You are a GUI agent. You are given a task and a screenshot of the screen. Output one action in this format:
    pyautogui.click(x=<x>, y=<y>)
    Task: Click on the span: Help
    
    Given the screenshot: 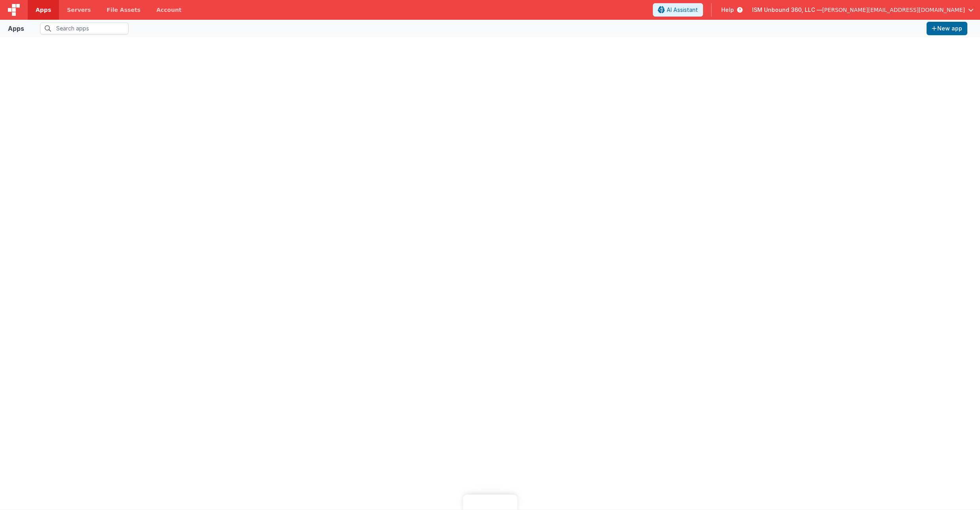 What is the action you would take?
    pyautogui.click(x=728, y=10)
    